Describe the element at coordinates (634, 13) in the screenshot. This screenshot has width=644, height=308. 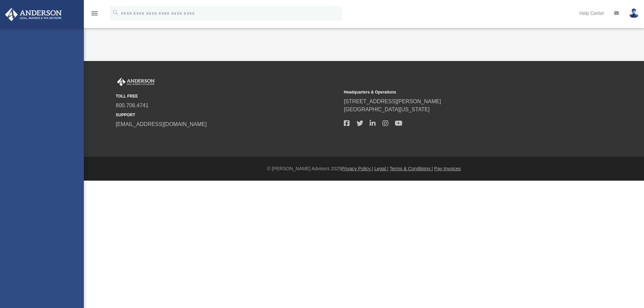
I see `img: User Pic` at that location.